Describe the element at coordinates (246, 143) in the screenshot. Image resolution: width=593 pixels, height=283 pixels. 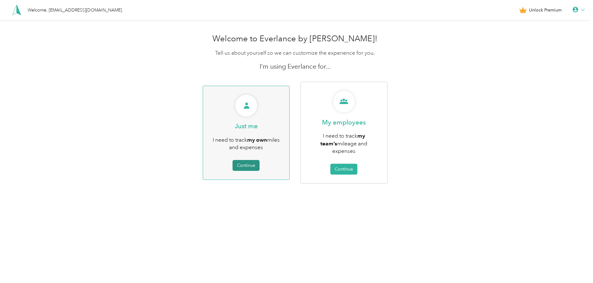
I see `span: I need to track miles and expenses` at that location.